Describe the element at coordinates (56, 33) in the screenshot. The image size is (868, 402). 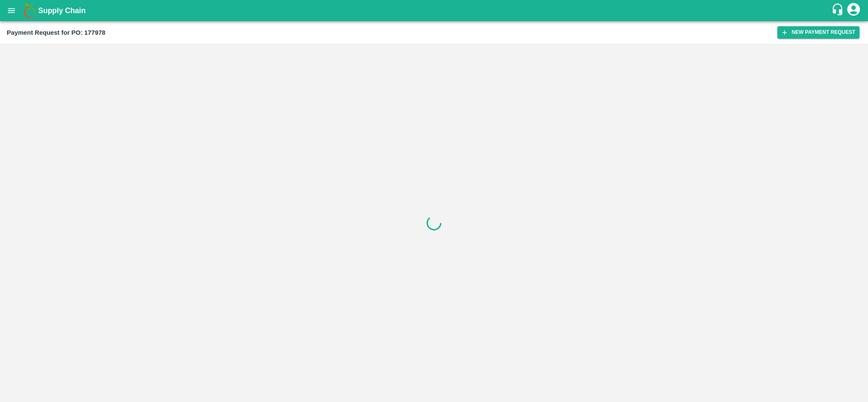
I see `b: Payment Request for PO: 177978` at that location.